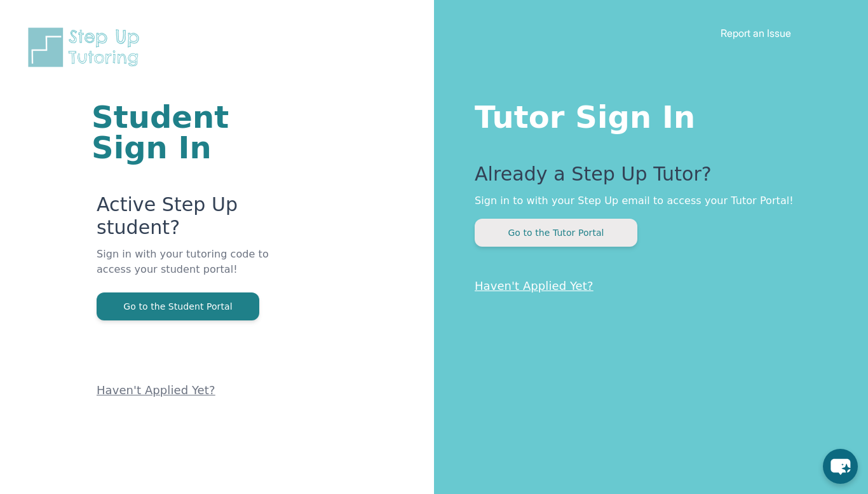 The width and height of the screenshot is (868, 494). What do you see at coordinates (556, 233) in the screenshot?
I see `button: Go to the Tutor Portal` at bounding box center [556, 233].